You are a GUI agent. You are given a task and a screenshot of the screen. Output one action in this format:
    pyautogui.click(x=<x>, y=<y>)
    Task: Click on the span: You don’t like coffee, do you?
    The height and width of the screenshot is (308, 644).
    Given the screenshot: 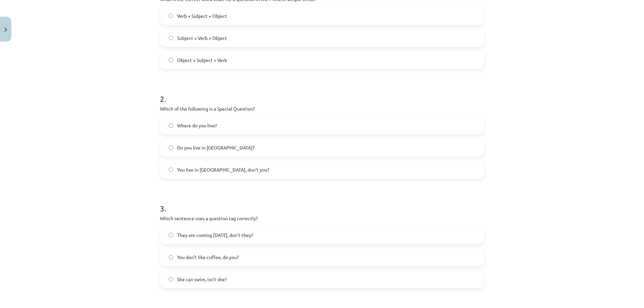 What is the action you would take?
    pyautogui.click(x=208, y=257)
    